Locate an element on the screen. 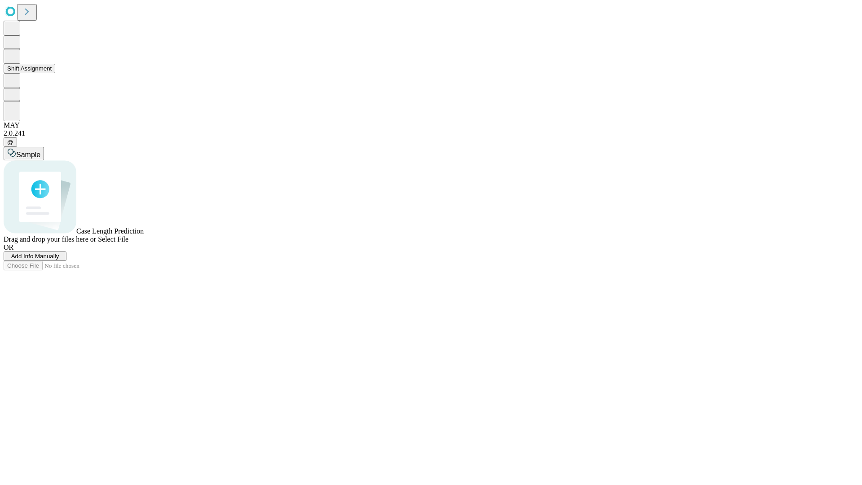 This screenshot has width=862, height=485. div: MAY is located at coordinates (431, 125).